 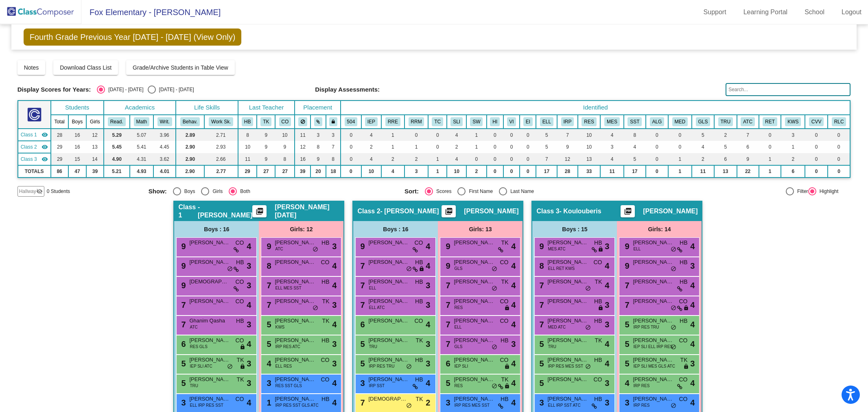 I want to click on span: Sort:, so click(x=411, y=192).